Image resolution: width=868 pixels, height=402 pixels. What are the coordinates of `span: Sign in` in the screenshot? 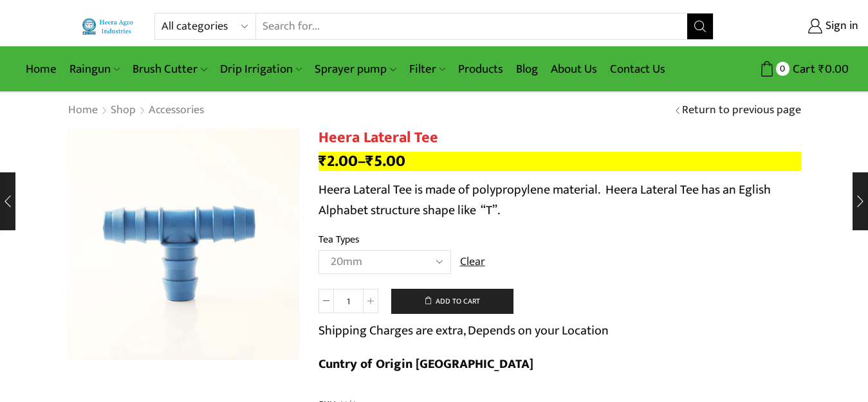 It's located at (840, 26).